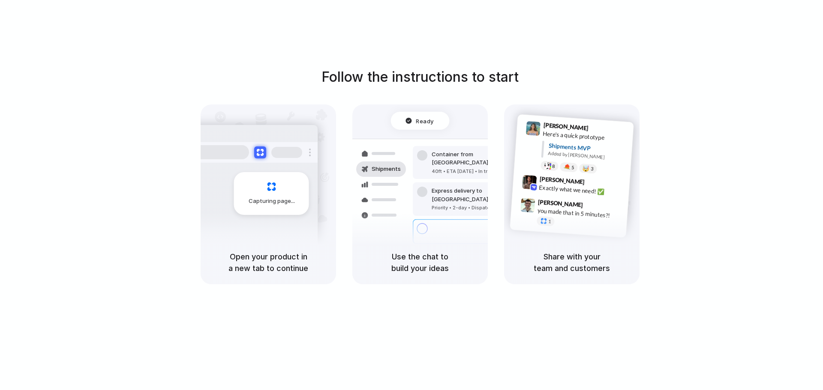 The height and width of the screenshot is (390, 823). I want to click on h5: Open your product in a new tab to continue, so click(268, 263).